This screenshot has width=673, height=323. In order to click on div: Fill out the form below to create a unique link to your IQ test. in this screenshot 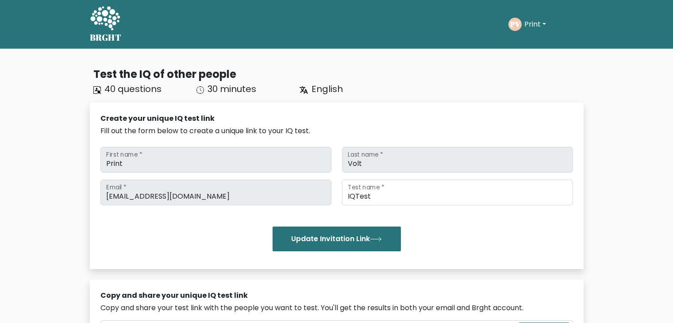, I will do `click(337, 131)`.